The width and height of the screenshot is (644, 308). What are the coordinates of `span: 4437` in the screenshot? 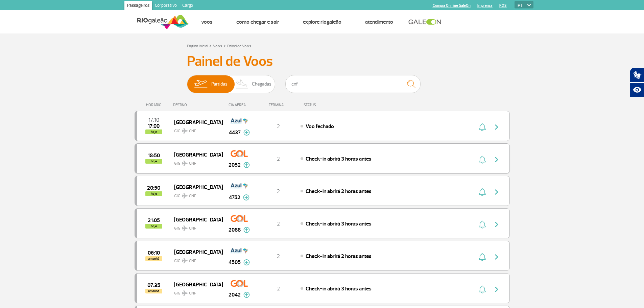 It's located at (235, 133).